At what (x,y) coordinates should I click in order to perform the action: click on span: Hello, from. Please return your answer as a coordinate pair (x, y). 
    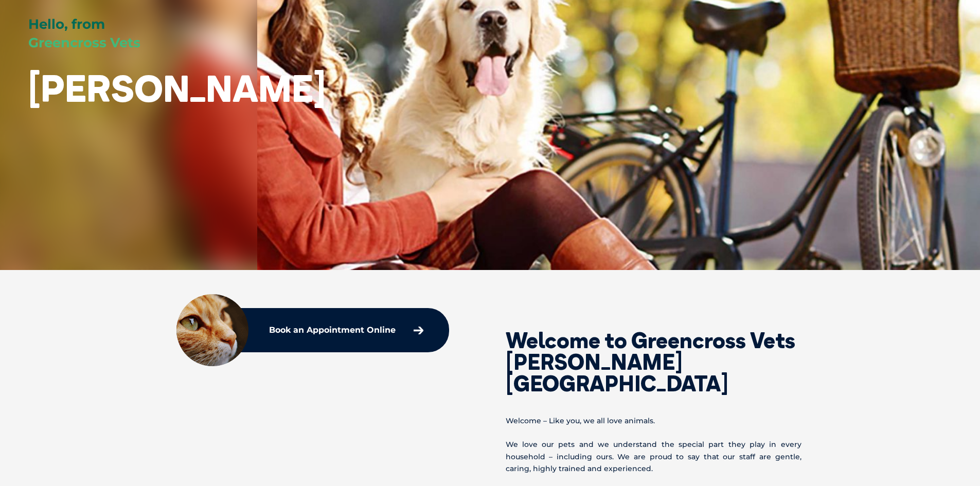
    Looking at the image, I should click on (66, 24).